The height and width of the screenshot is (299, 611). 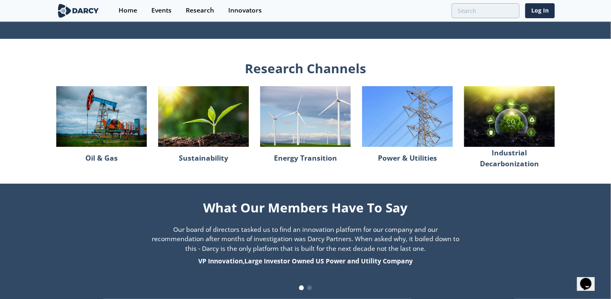 What do you see at coordinates (306, 246) in the screenshot?
I see `div: 2 / 4` at bounding box center [306, 246].